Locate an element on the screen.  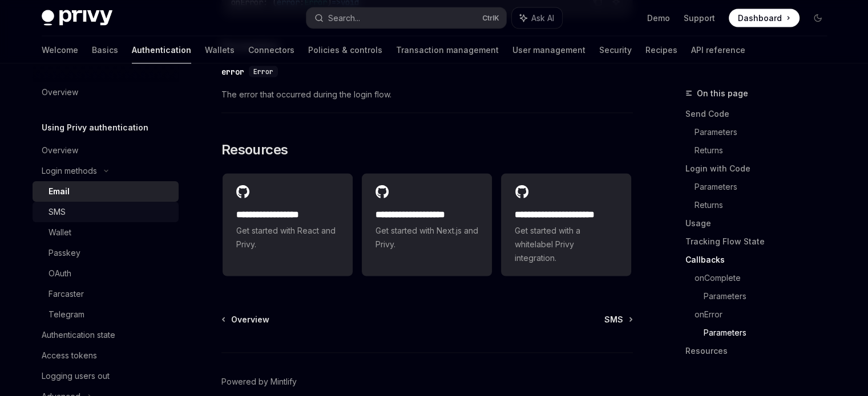
div: Authentication state is located at coordinates (78, 336).